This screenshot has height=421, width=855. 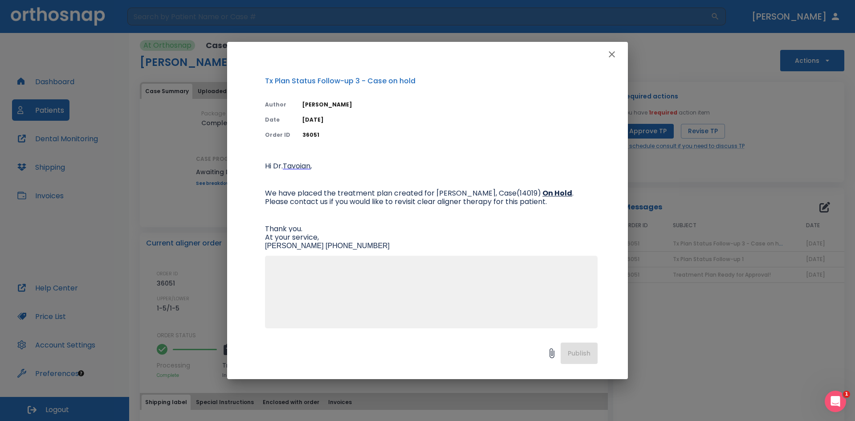 What do you see at coordinates (557, 193) in the screenshot?
I see `ins: On Hold` at bounding box center [557, 193].